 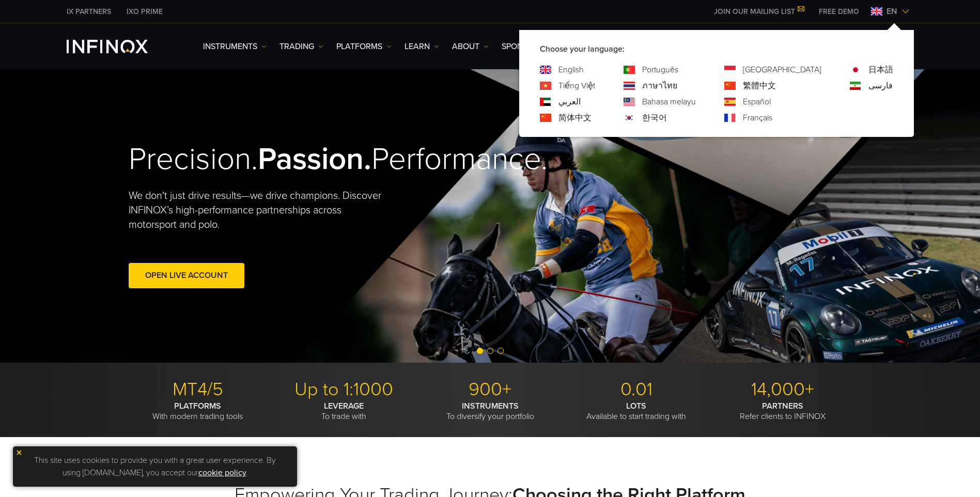 What do you see at coordinates (364, 47) in the screenshot?
I see `a: PLATFORMS` at bounding box center [364, 47].